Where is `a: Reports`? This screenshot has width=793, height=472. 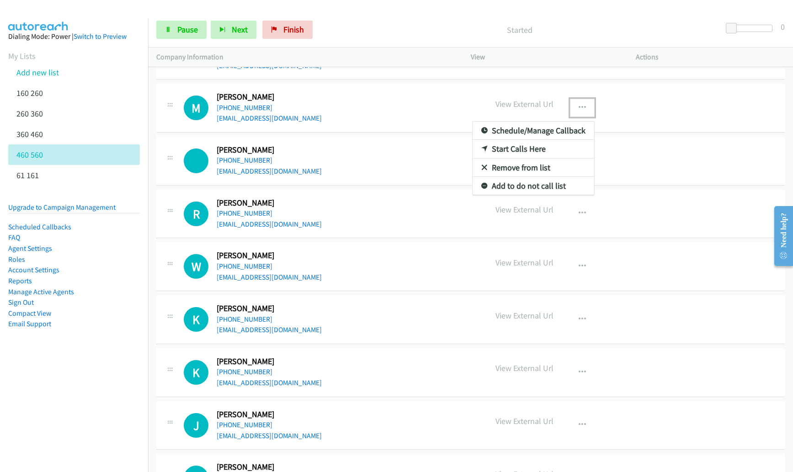 a: Reports is located at coordinates (20, 280).